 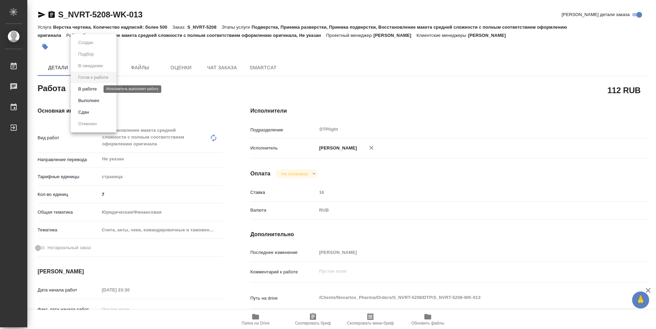 I want to click on button: Готов к работе, so click(x=93, y=78).